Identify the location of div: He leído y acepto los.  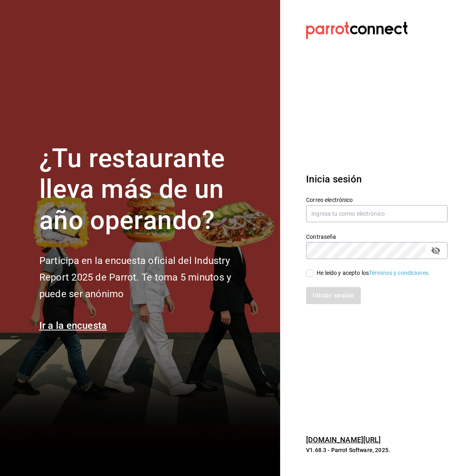
(373, 273).